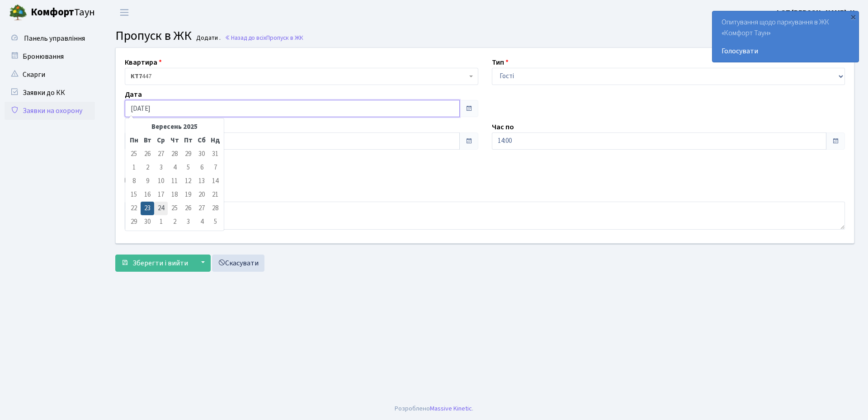 The image size is (868, 420). I want to click on div: Розроблено ., so click(434, 408).